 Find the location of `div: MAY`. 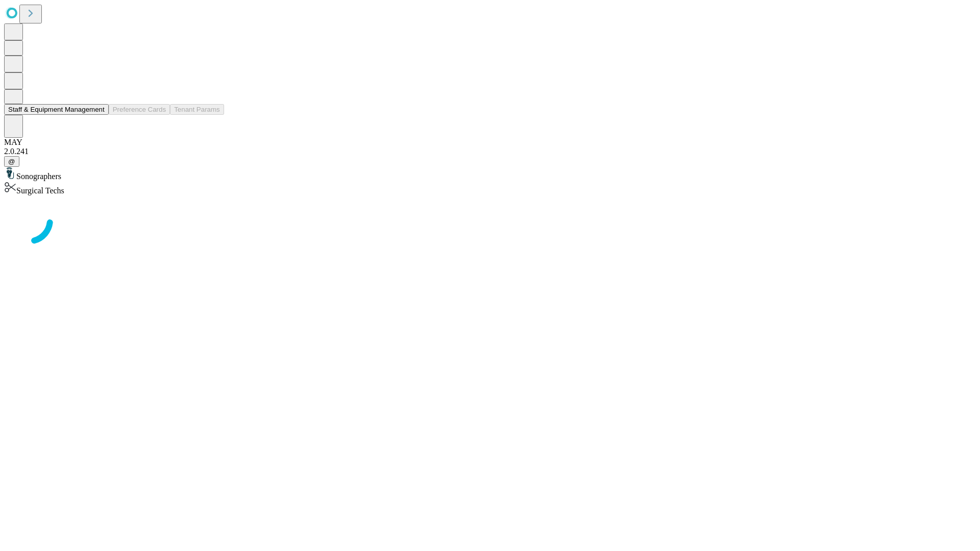

div: MAY is located at coordinates (490, 143).